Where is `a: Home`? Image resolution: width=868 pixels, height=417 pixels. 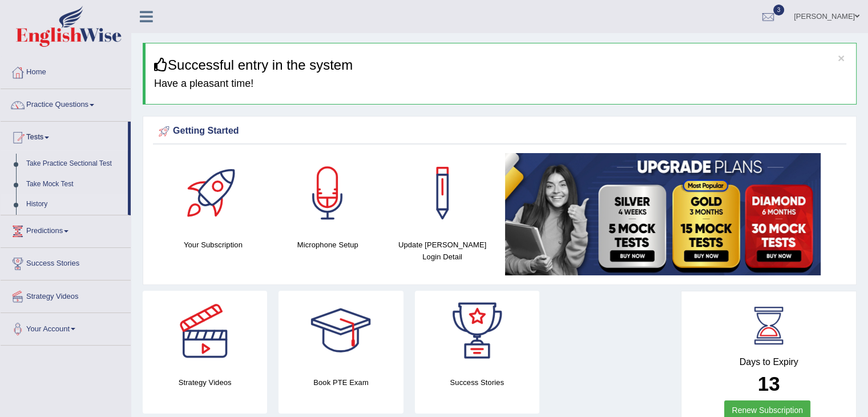
a: Home is located at coordinates (65, 71).